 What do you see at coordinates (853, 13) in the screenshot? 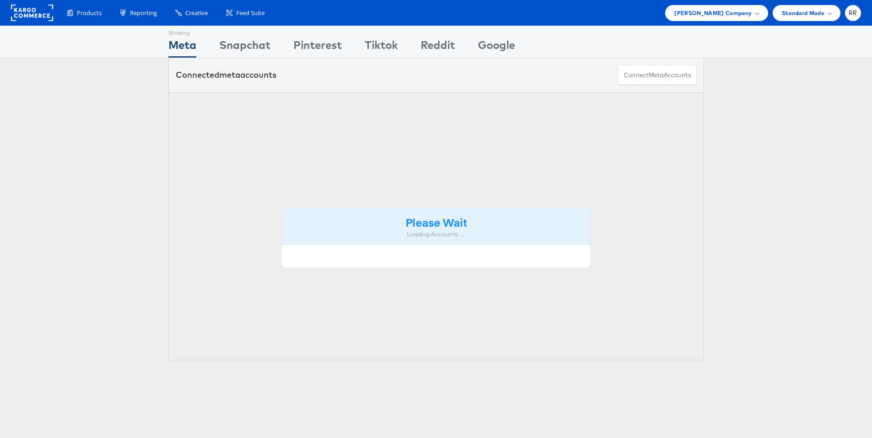
I see `span: RR` at bounding box center [853, 13].